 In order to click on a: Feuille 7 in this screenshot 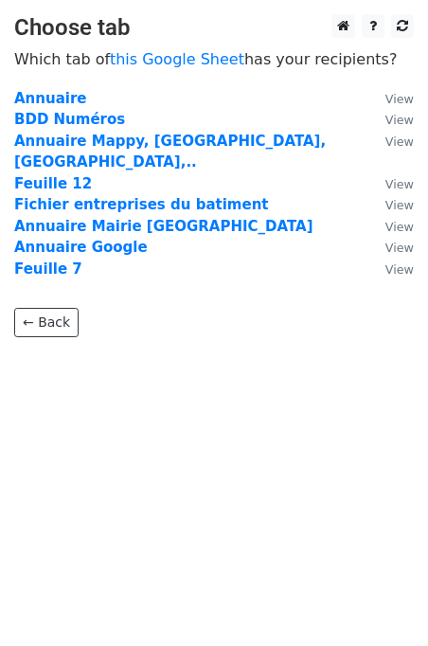, I will do `click(48, 269)`.